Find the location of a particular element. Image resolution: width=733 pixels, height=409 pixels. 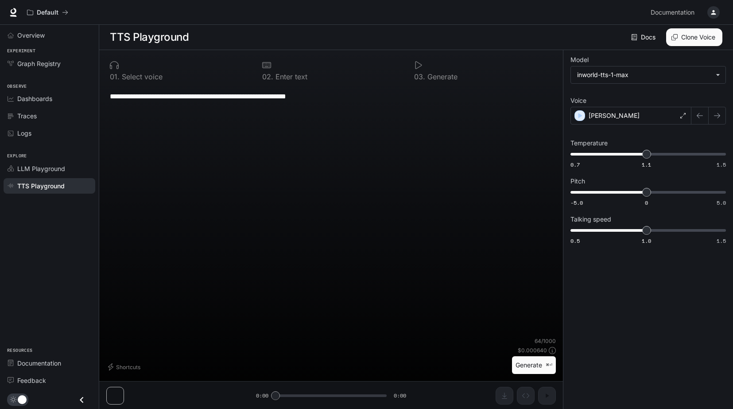

span: 1.1 is located at coordinates (646, 164).